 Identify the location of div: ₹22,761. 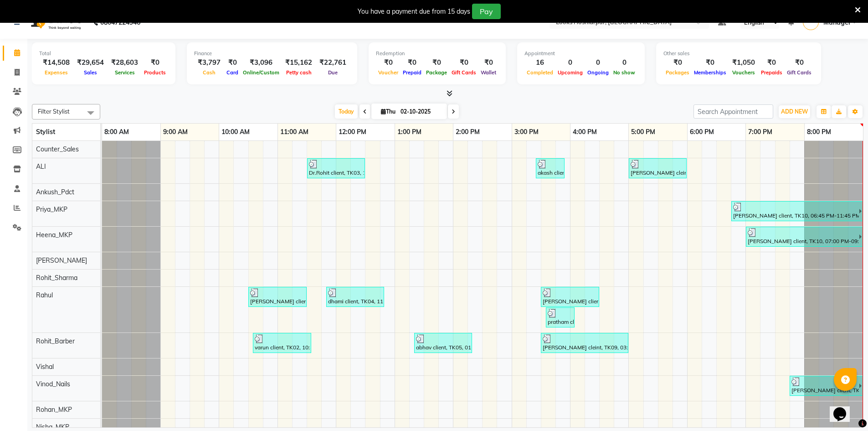
(333, 62).